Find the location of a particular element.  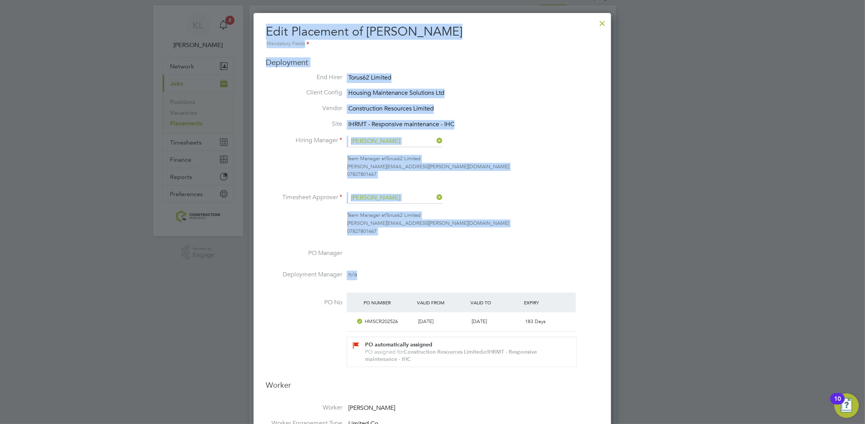

div: 10 is located at coordinates (838, 403).